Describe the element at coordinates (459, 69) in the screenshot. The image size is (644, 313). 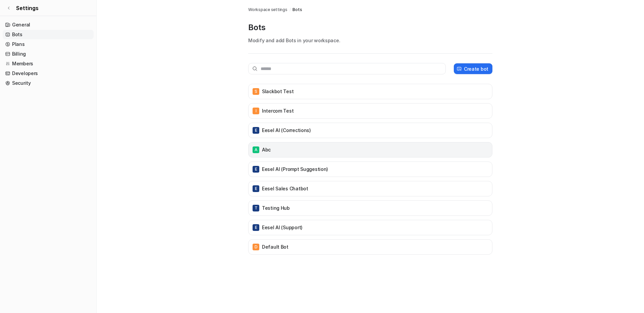
I see `img: create` at that location.